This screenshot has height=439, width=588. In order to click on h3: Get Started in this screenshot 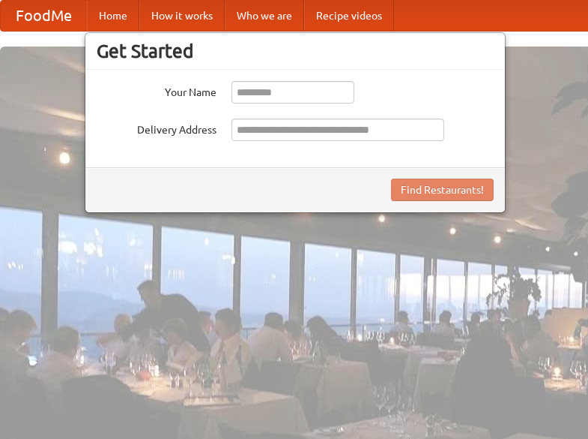, I will do `click(295, 51)`.